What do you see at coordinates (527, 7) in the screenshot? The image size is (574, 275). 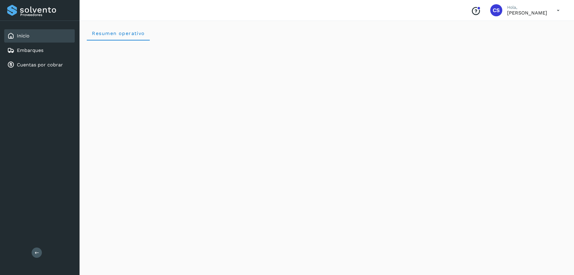 I see `p: Hola,` at bounding box center [527, 7].